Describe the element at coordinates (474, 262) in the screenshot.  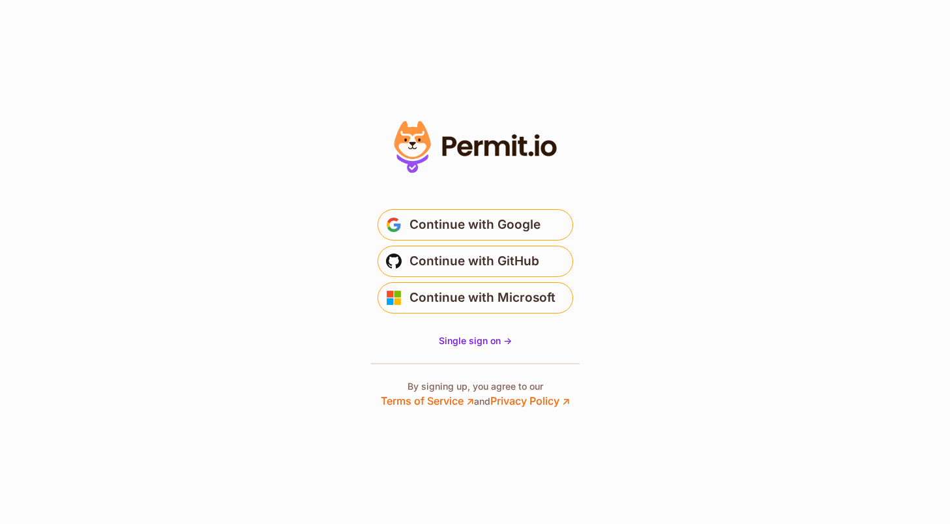
I see `span: Continue with GitHub` at that location.